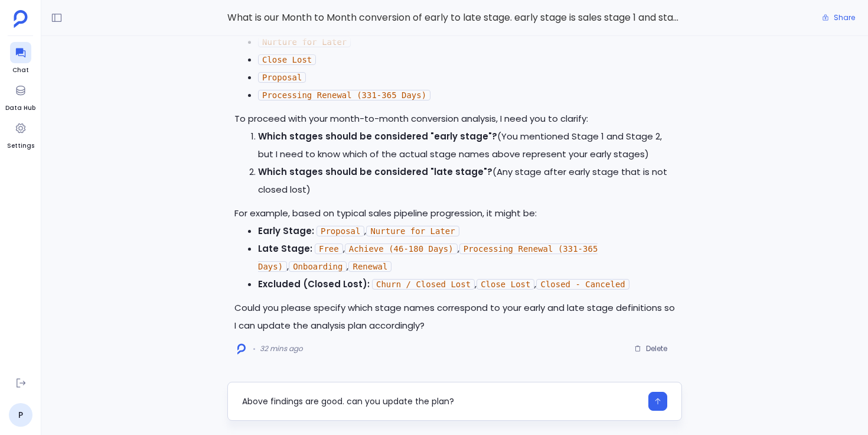 Image resolution: width=868 pixels, height=435 pixels. What do you see at coordinates (455, 316) in the screenshot?
I see `p: Could you please specify which stage names correspond to your early and late stage definitions so...` at bounding box center [455, 316].